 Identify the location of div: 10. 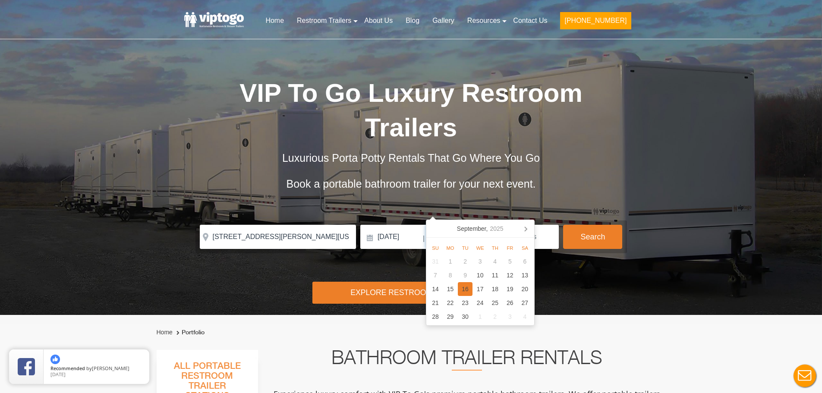
(480, 275).